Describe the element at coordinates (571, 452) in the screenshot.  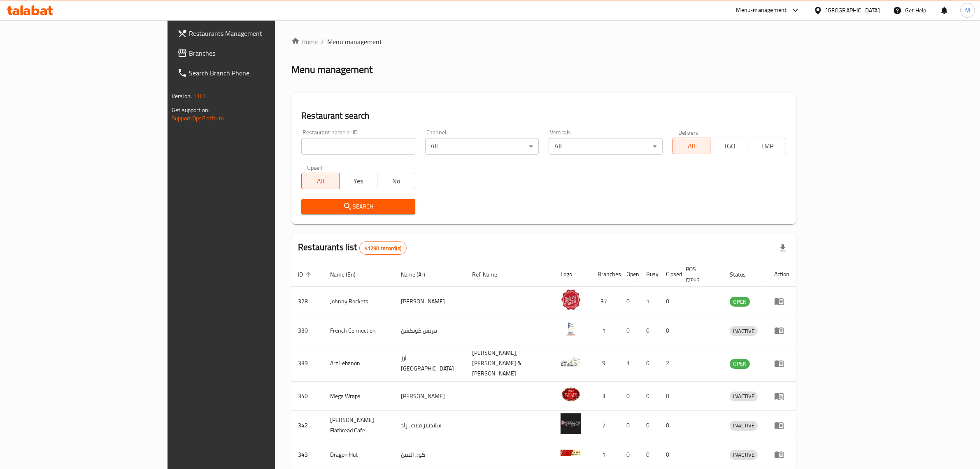
I see `img: Dragon Hut` at that location.